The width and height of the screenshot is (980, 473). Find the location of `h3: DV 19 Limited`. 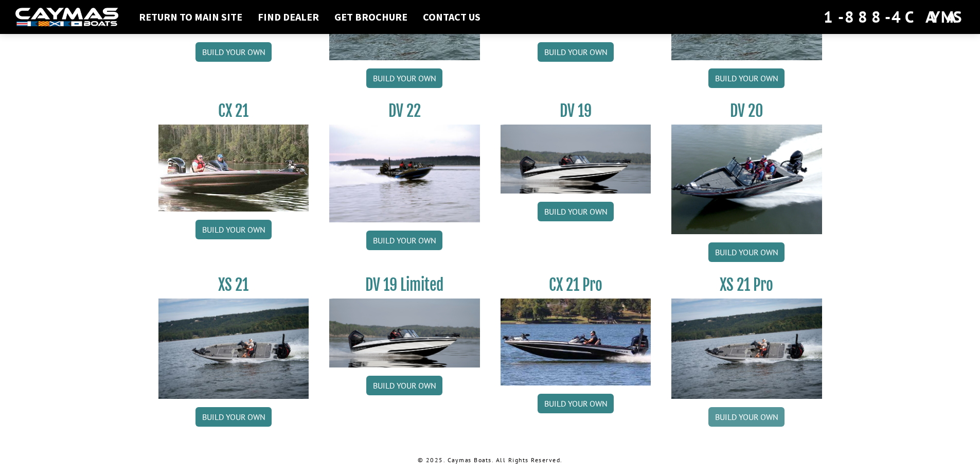

h3: DV 19 Limited is located at coordinates (404, 285).